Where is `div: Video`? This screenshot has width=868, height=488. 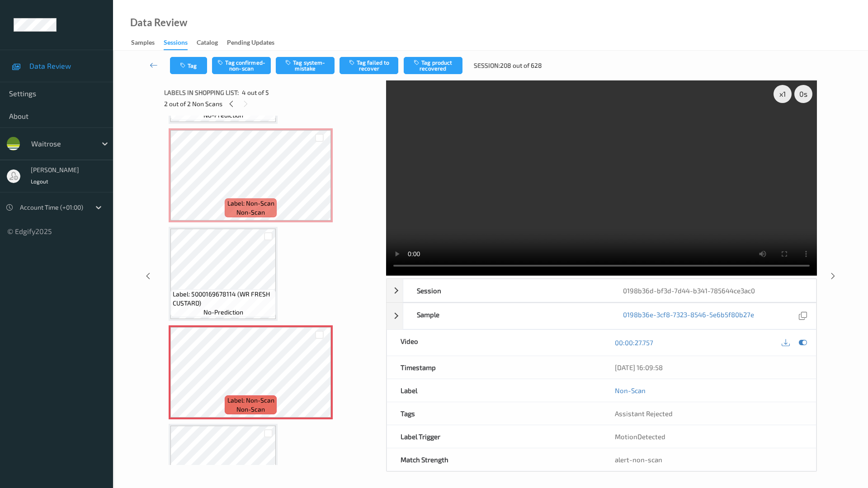 div: Video is located at coordinates (494, 342).